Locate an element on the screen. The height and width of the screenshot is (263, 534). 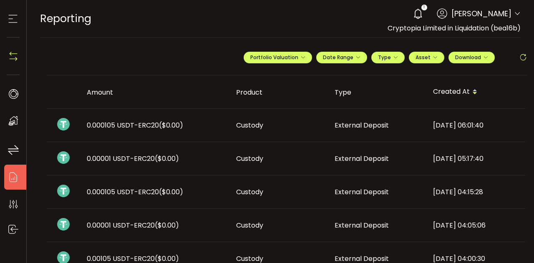
span: 1 is located at coordinates (424, 8).